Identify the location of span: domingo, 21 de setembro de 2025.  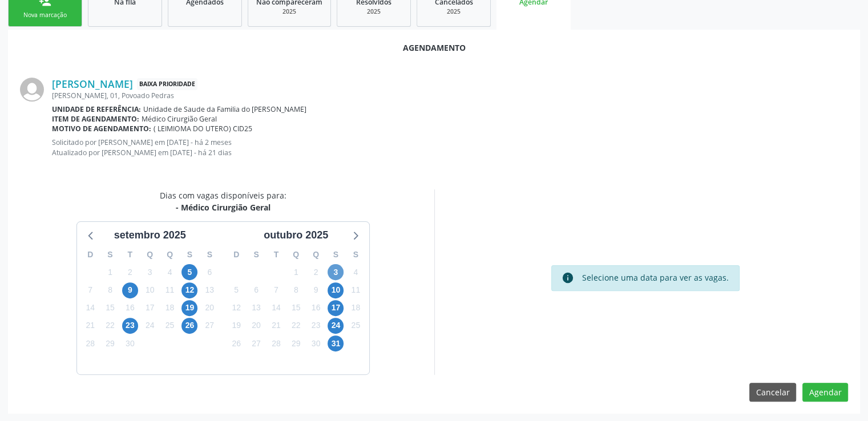
(90, 326).